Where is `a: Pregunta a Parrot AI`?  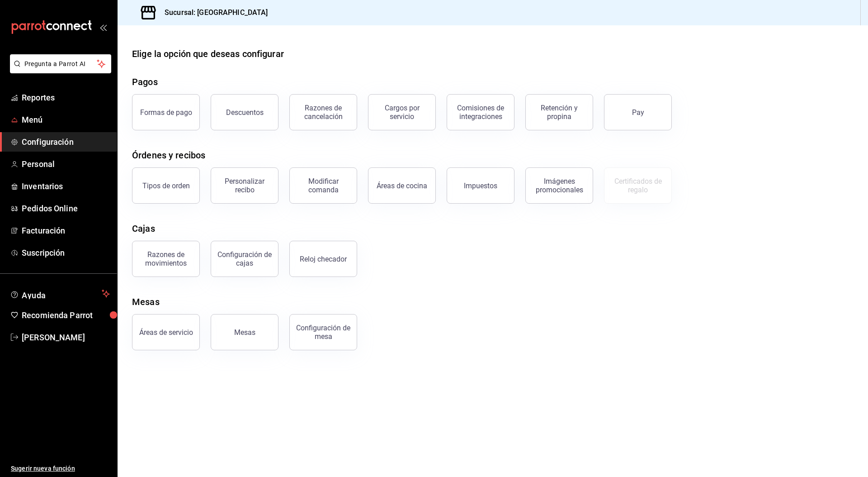 a: Pregunta a Parrot AI is located at coordinates (59, 70).